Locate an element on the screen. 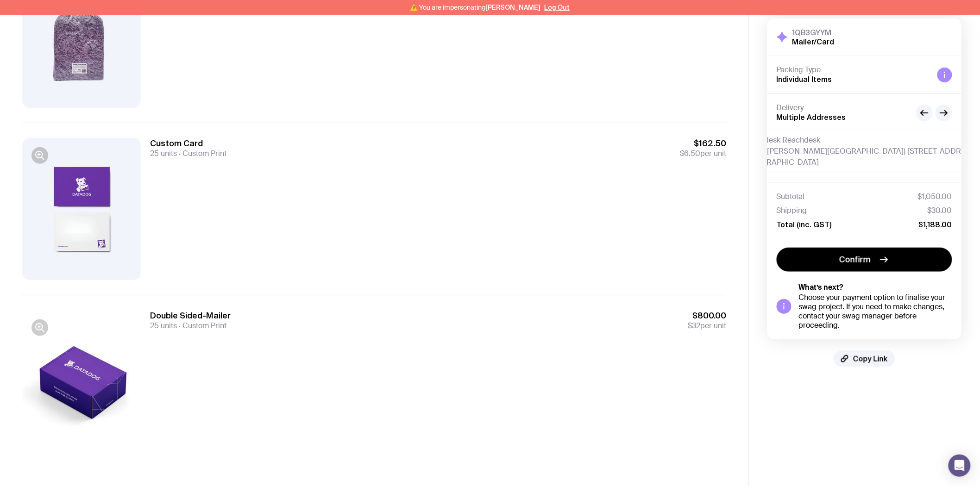  div: Choose your payment option to finalise your swag project. If you need to make changes, contact yo... is located at coordinates (875, 311).